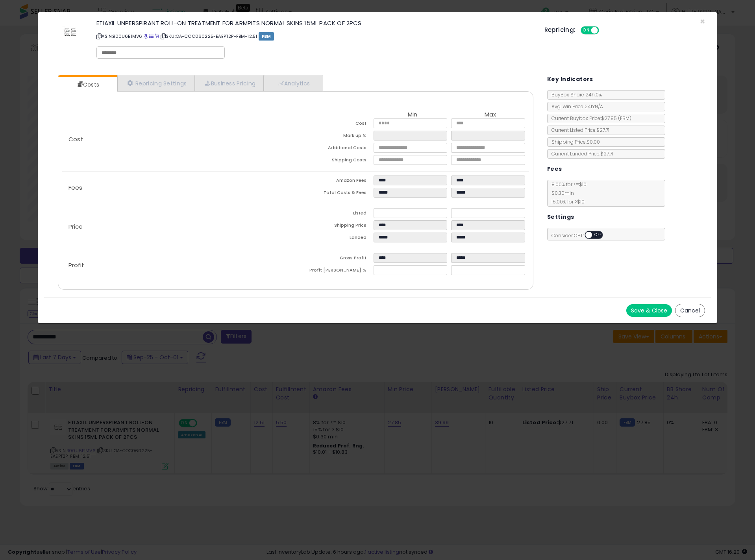 Image resolution: width=755 pixels, height=560 pixels. What do you see at coordinates (314, 23) in the screenshot?
I see `h3: ETIAXIL UNPERSPIRANT ROLL-ON TREATMENT FOR ARMPITS NORMAL SKINS 15ML PACK OF 2PCS` at bounding box center [314, 23].